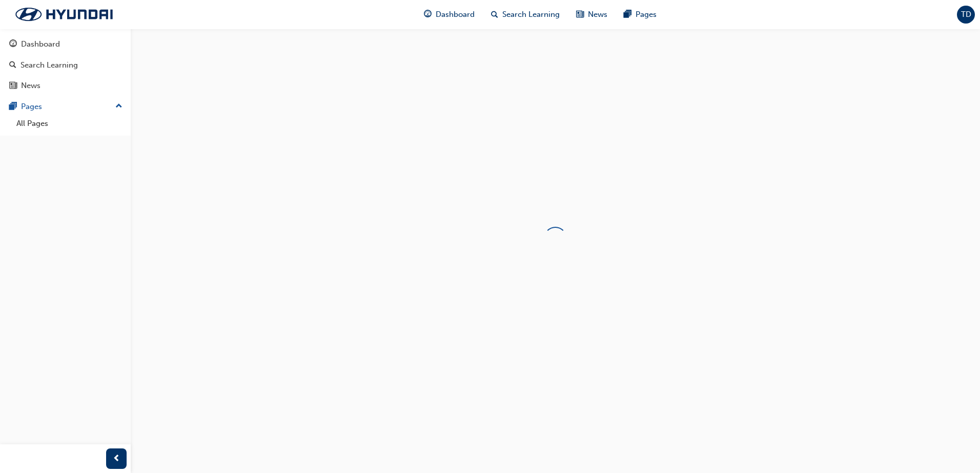 The width and height of the screenshot is (980, 473). What do you see at coordinates (69, 124) in the screenshot?
I see `a: All Pages` at bounding box center [69, 124].